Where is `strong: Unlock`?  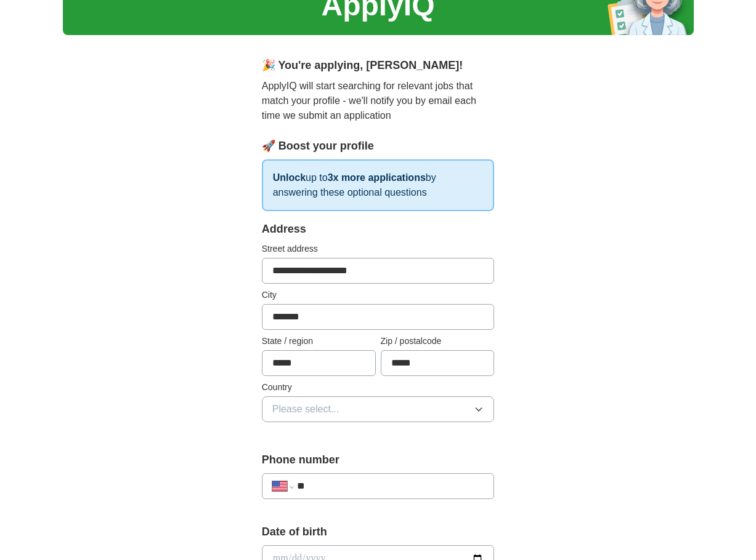 strong: Unlock is located at coordinates (289, 177).